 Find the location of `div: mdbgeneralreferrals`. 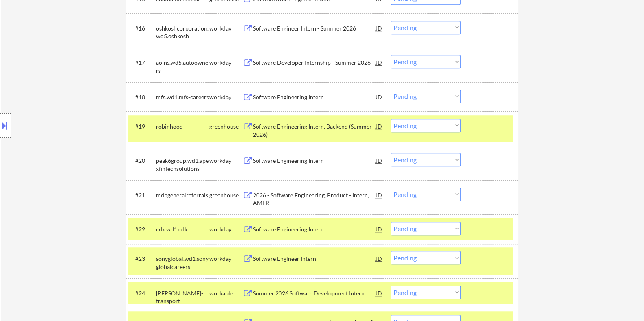

div: mdbgeneralreferrals is located at coordinates (182, 195).